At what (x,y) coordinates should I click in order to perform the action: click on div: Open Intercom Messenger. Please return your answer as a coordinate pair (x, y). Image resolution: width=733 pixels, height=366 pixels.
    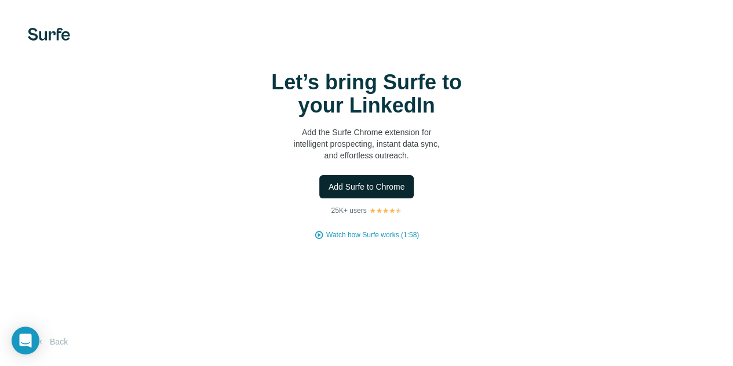
    Looking at the image, I should click on (25, 340).